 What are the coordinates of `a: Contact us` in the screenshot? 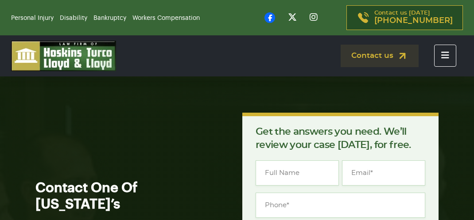 It's located at (379, 56).